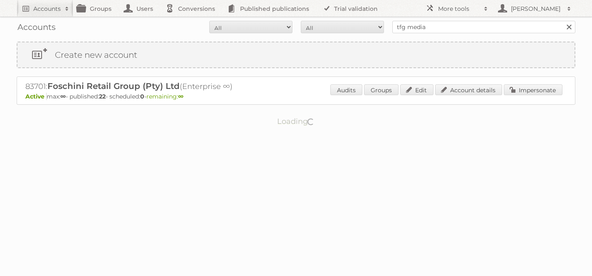 The width and height of the screenshot is (592, 276). I want to click on h2: More tools, so click(459, 9).